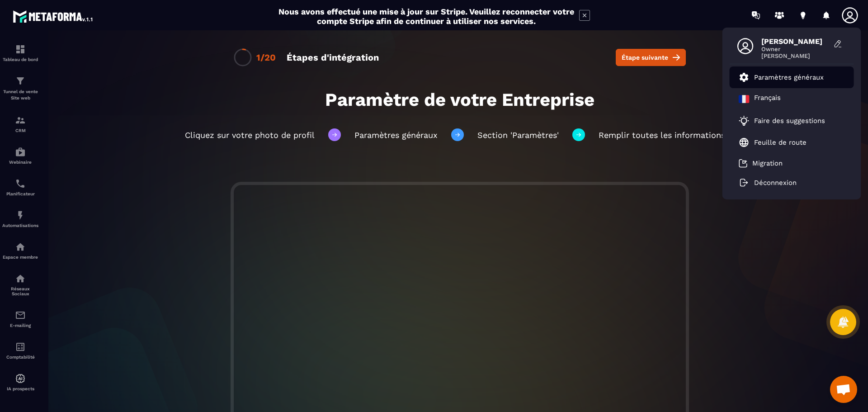  Describe the element at coordinates (266, 58) in the screenshot. I see `div: 1/20` at that location.